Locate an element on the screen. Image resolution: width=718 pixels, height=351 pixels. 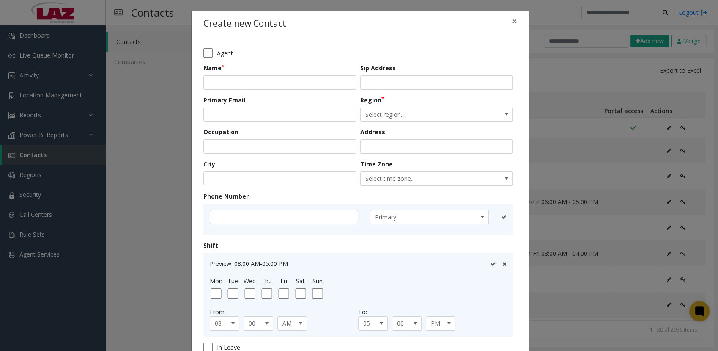
span: Select region... is located at coordinates (421, 115).